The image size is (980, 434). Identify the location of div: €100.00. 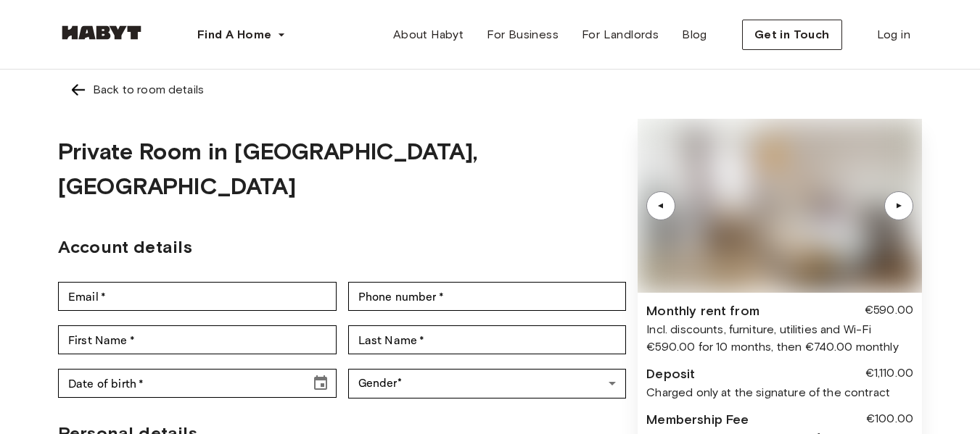
(889, 419).